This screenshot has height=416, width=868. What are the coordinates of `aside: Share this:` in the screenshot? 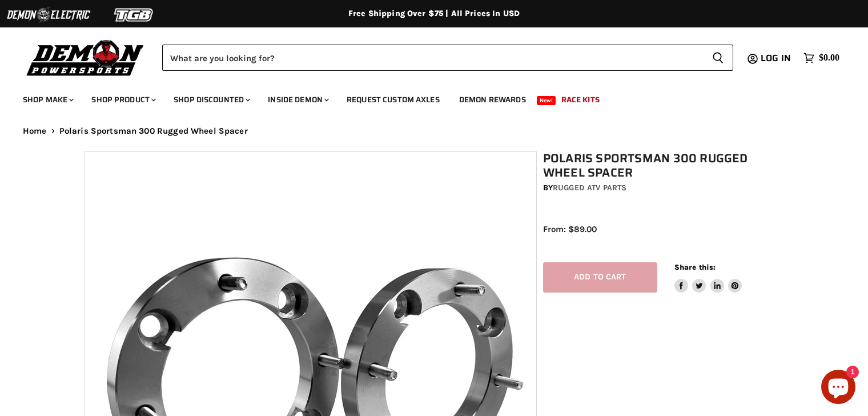 It's located at (709, 278).